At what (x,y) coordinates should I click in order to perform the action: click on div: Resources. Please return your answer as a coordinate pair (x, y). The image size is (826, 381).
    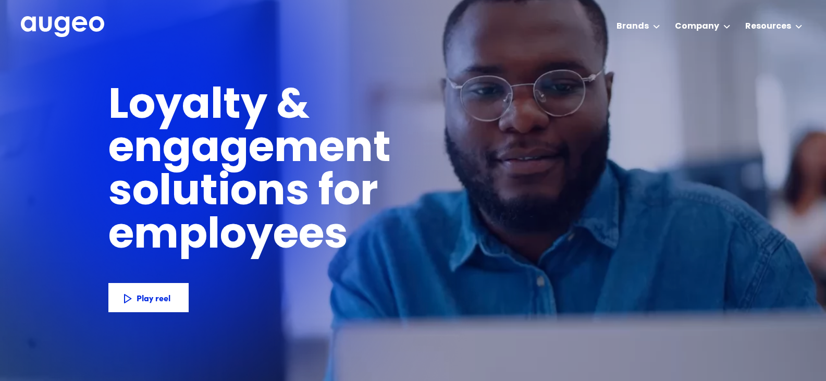
    Looking at the image, I should click on (769, 27).